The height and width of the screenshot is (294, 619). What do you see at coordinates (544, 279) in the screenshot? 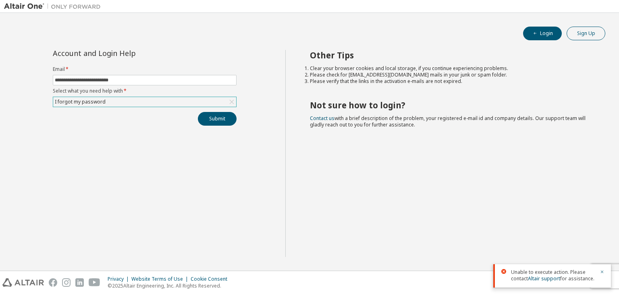
I see `a: Altair support` at bounding box center [544, 279].